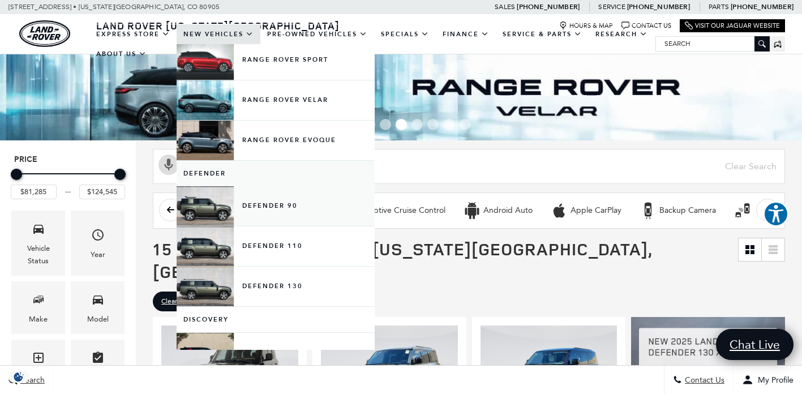 The width and height of the screenshot is (802, 394). Describe the element at coordinates (38, 255) in the screenshot. I see `div: Vehicle Status` at that location.